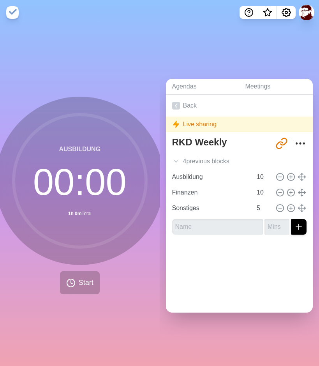 Image resolution: width=319 pixels, height=366 pixels. What do you see at coordinates (286, 12) in the screenshot?
I see `button: Settings` at bounding box center [286, 12].